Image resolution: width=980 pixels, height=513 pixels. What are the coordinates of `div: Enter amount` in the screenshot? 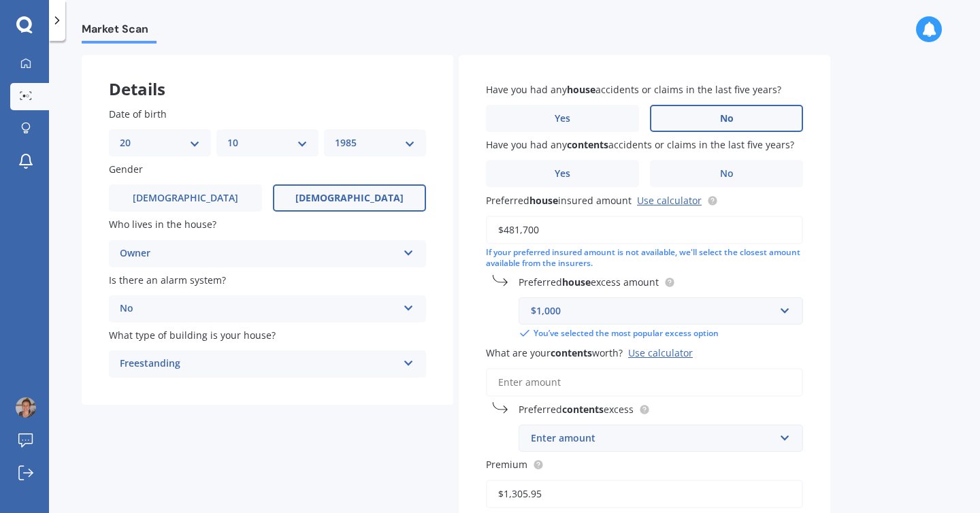 It's located at (653, 438).